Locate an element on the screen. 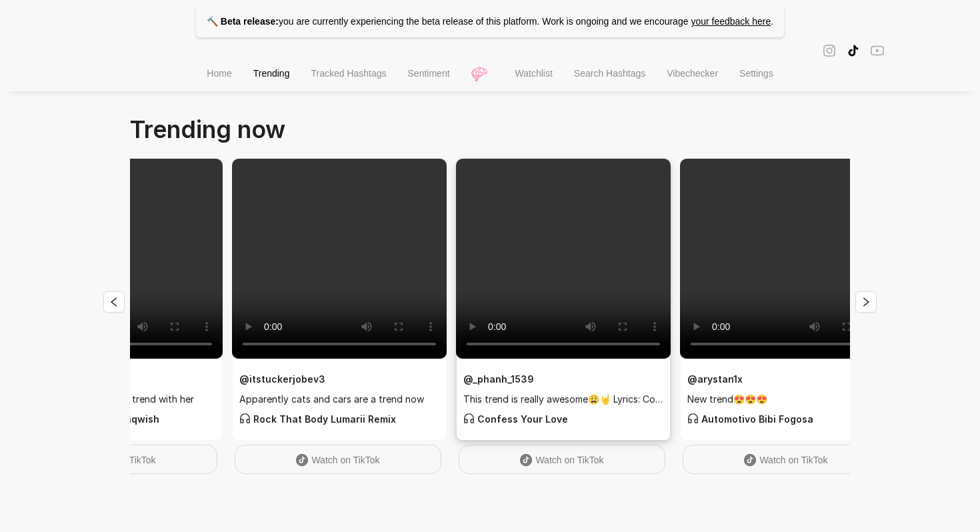 This screenshot has width=980, height=532. span: Trending now is located at coordinates (207, 129).